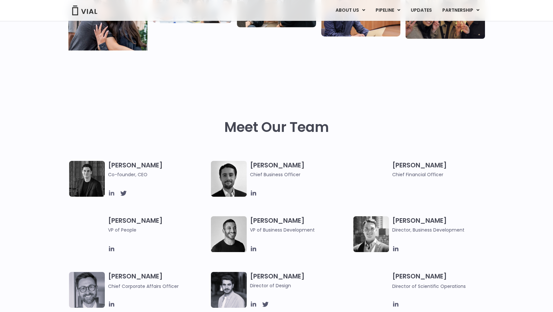  What do you see at coordinates (371, 290) in the screenshot?
I see `img: Headshot of smiling woman named Sarah` at bounding box center [371, 290].